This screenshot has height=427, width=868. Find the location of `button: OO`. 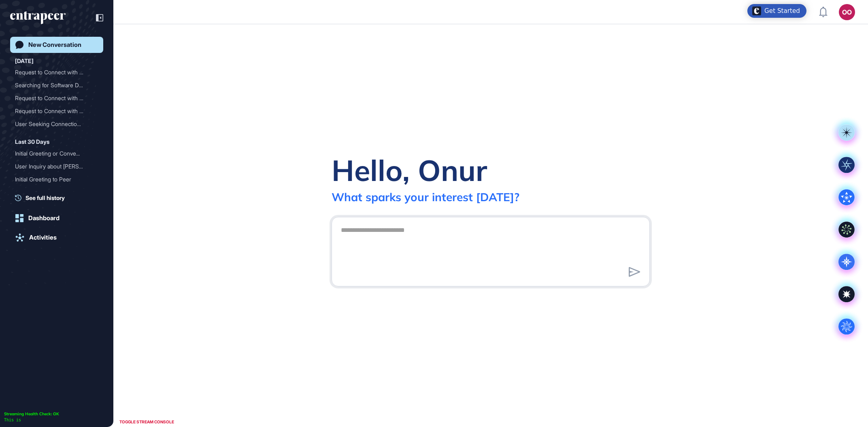

button: OO is located at coordinates (847, 12).